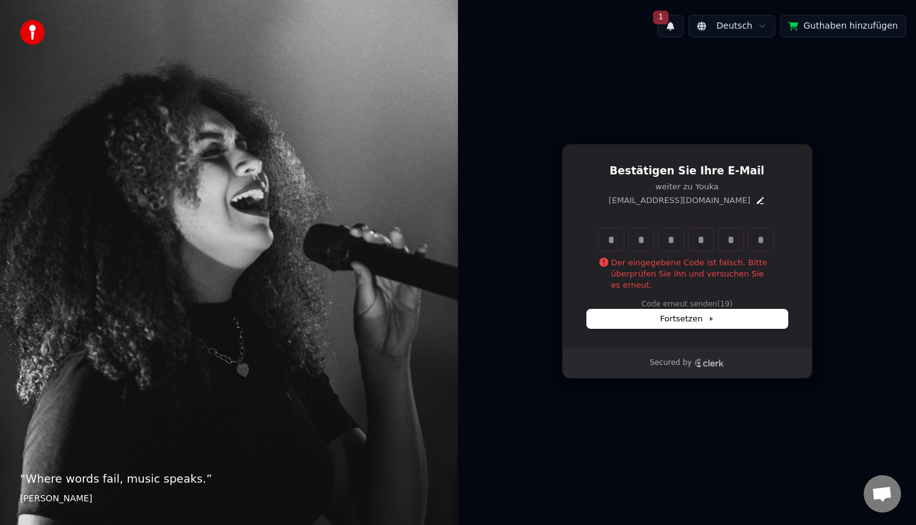 The image size is (916, 525). Describe the element at coordinates (709, 363) in the screenshot. I see `a: Clerk logo` at that location.